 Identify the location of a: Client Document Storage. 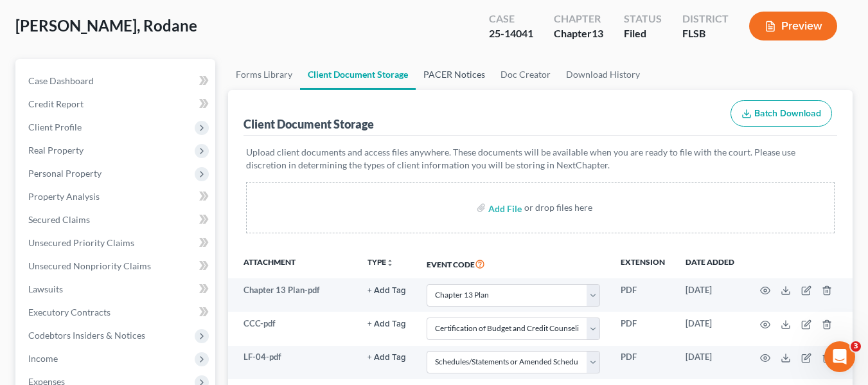
(358, 74).